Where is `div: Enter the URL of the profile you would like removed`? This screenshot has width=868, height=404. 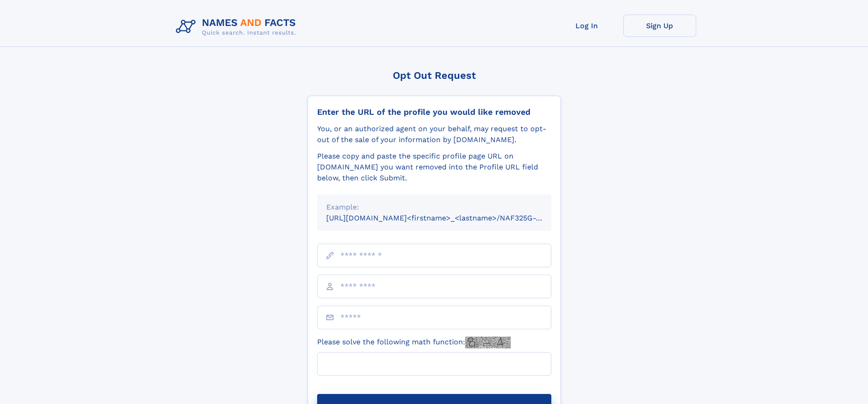 div: Enter the URL of the profile you would like removed is located at coordinates (434, 112).